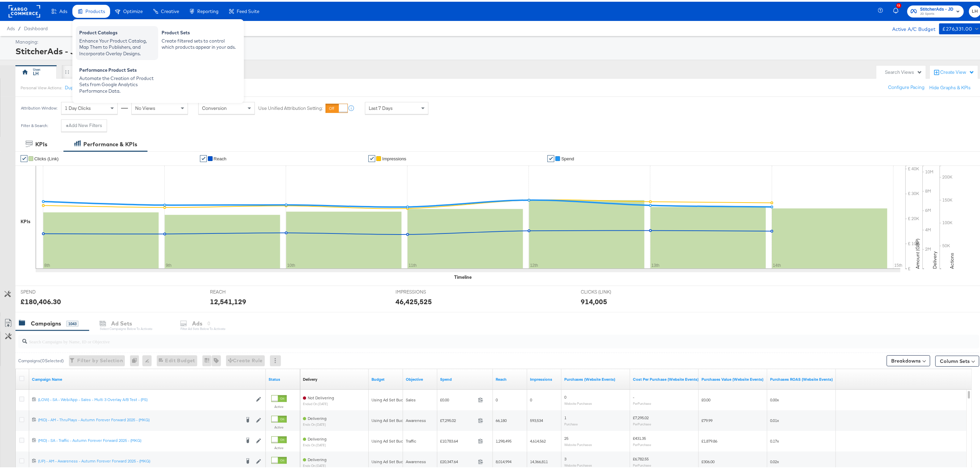  What do you see at coordinates (84, 124) in the screenshot?
I see `button: +Add New Filters` at bounding box center [84, 124].